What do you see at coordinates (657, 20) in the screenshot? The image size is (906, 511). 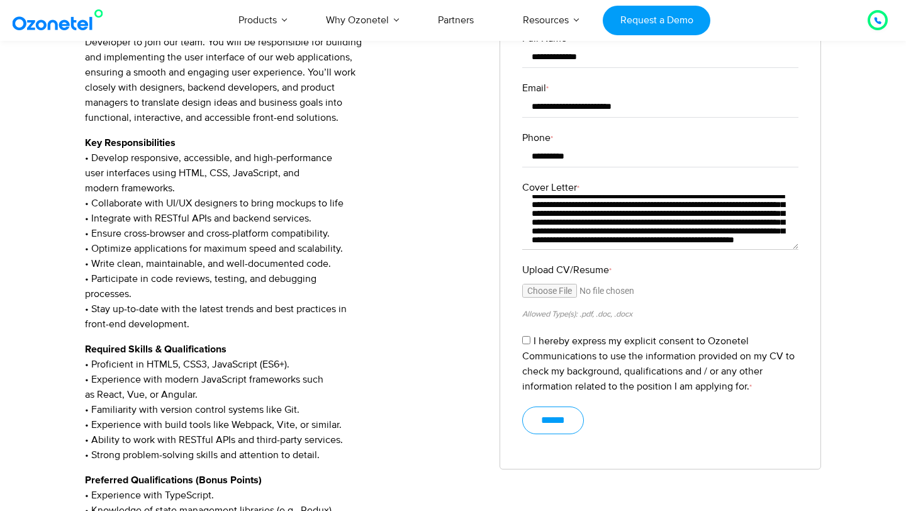 I see `a: Request a Demo` at bounding box center [657, 20].